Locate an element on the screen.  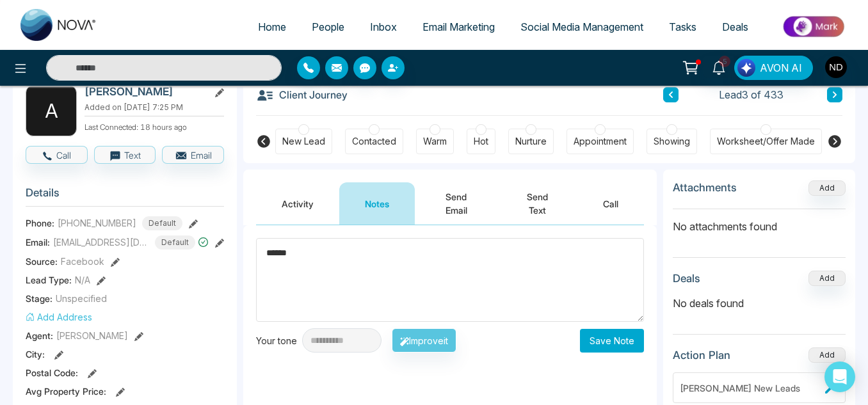
img: User Avatar is located at coordinates (836, 67).